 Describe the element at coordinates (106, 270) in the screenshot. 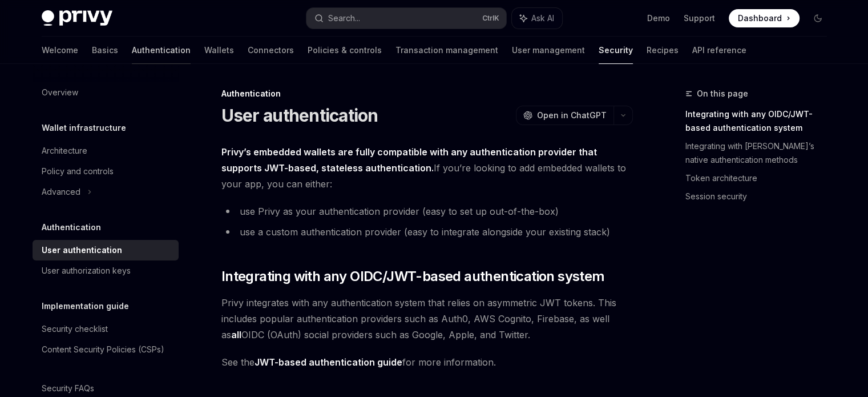

I see `a: User authorization keys` at that location.